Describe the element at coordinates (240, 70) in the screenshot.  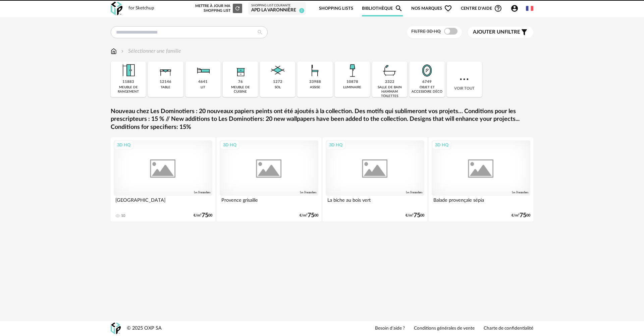
I see `img: Rangement.png` at that location.